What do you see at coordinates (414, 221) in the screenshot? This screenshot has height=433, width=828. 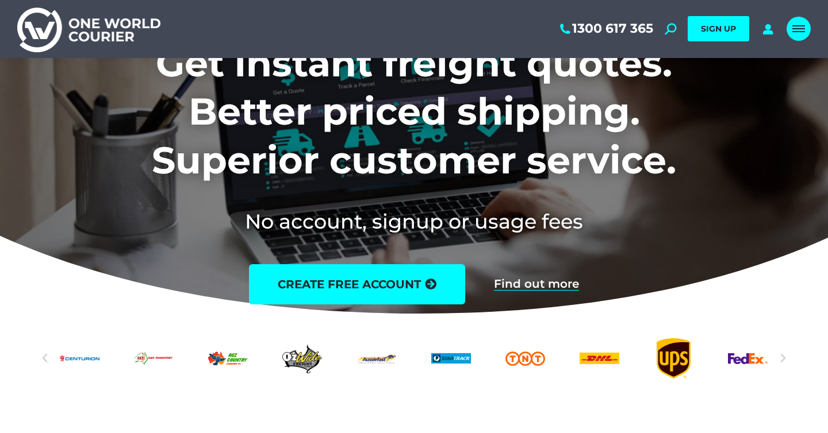 I see `h2: No account, signup or usage fees` at bounding box center [414, 221].